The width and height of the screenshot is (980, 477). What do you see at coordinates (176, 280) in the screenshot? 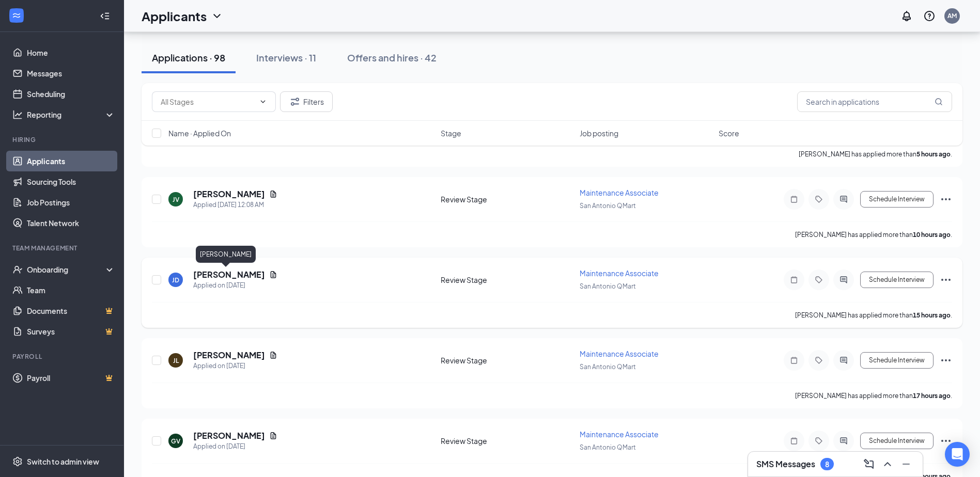
I see `div: JD` at bounding box center [176, 280].